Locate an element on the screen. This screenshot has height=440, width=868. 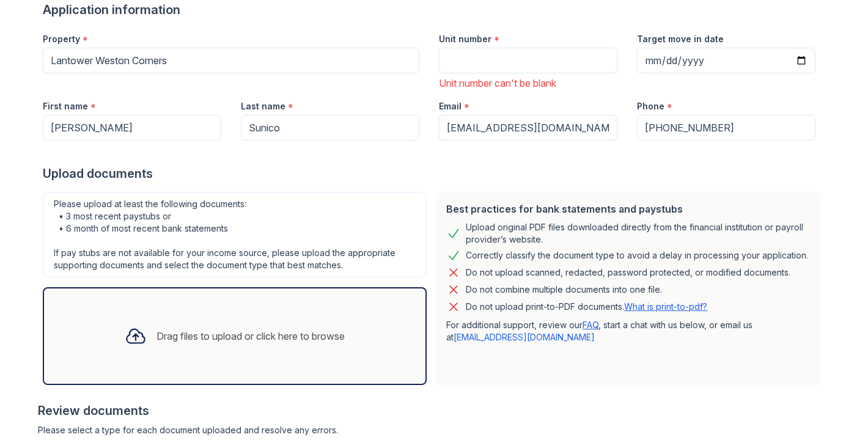
div: Correctly classify the document type to avoid a delay in processing your application. is located at coordinates (637, 255).